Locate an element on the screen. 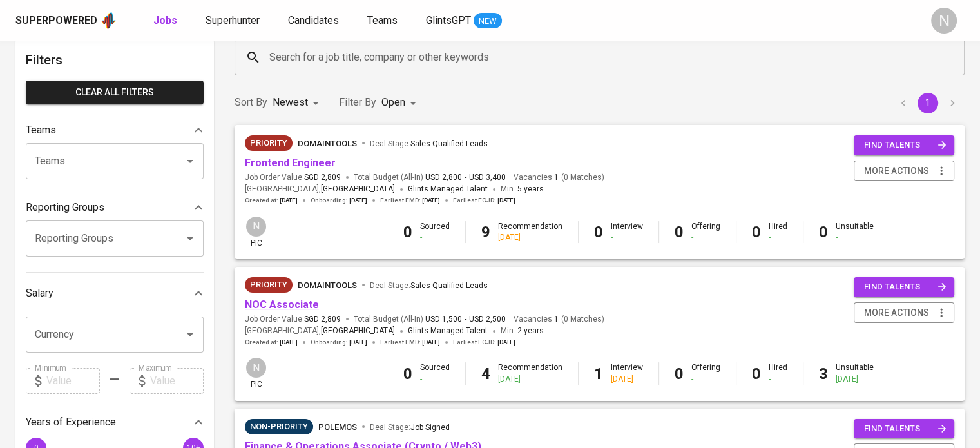 The height and width of the screenshot is (448, 980). button: find talents is located at coordinates (904, 145).